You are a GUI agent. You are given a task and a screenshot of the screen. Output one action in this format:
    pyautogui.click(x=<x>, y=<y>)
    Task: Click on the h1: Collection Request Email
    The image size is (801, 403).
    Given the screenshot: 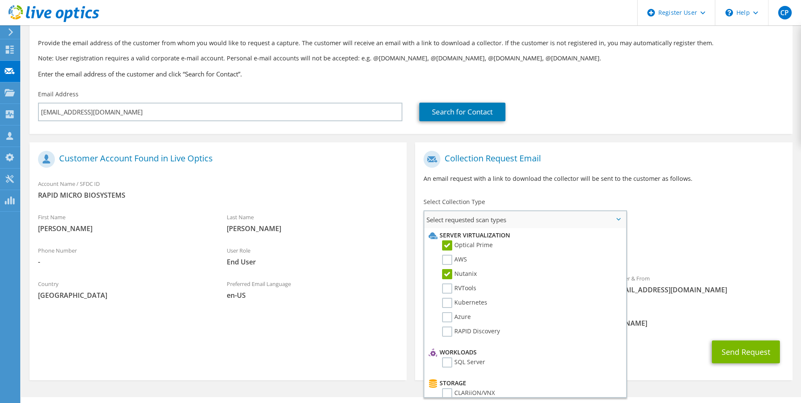 What is the action you would take?
    pyautogui.click(x=601, y=159)
    